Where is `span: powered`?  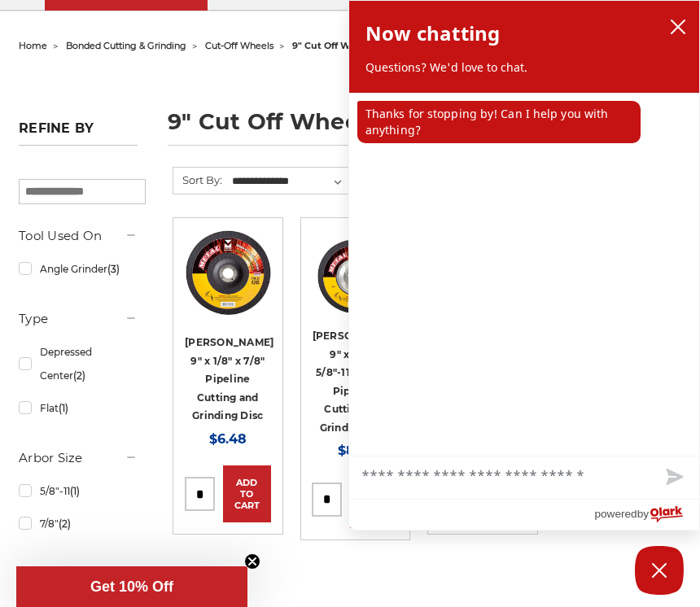 span: powered is located at coordinates (615, 513).